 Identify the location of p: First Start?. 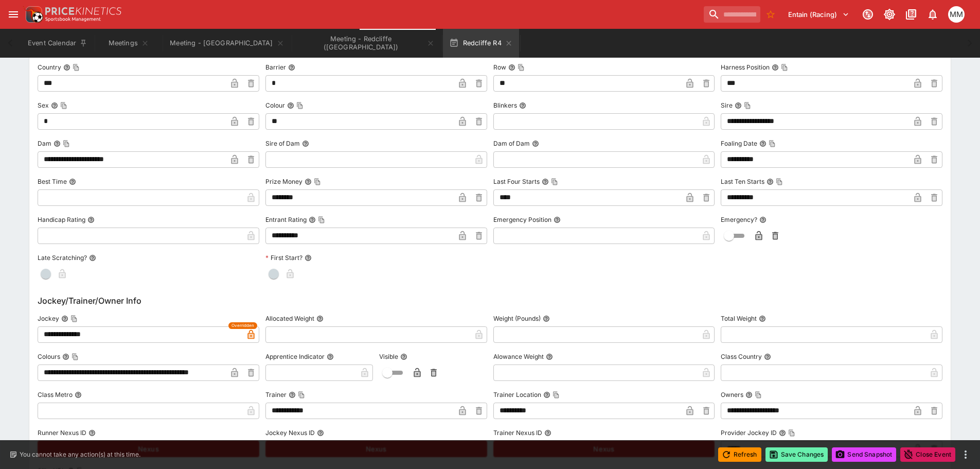
(284, 257).